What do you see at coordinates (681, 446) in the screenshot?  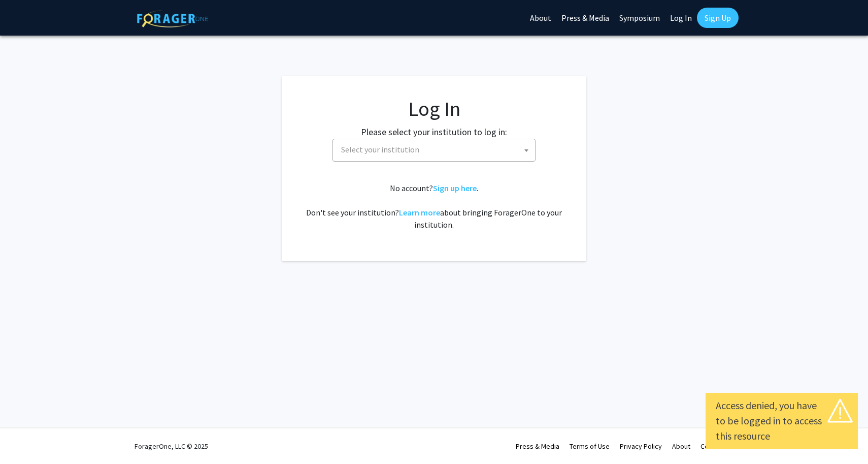 I see `a: About` at bounding box center [681, 446].